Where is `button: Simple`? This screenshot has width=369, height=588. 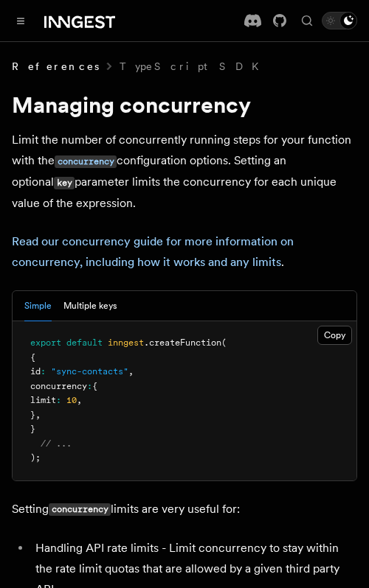 button: Simple is located at coordinates (38, 306).